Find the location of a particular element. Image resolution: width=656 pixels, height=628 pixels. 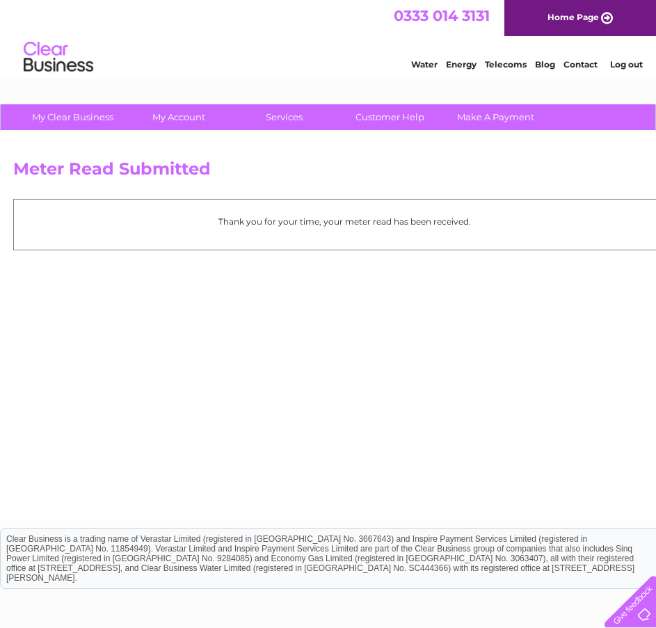

a: Telecoms is located at coordinates (506, 64).